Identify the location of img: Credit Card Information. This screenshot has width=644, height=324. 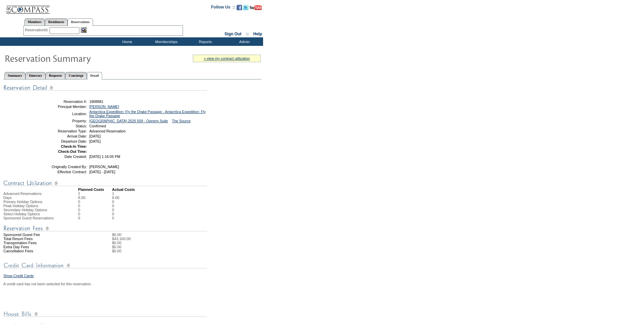
(105, 265).